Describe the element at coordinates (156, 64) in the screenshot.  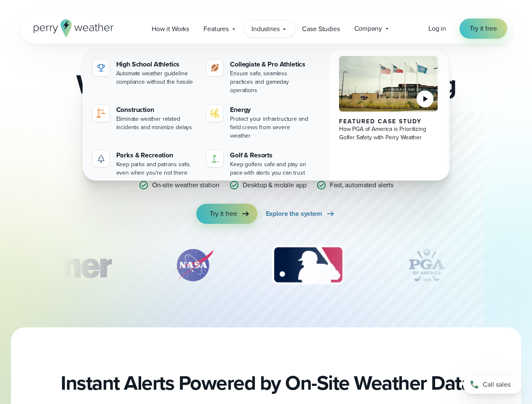
I see `div: High School Athletics` at that location.